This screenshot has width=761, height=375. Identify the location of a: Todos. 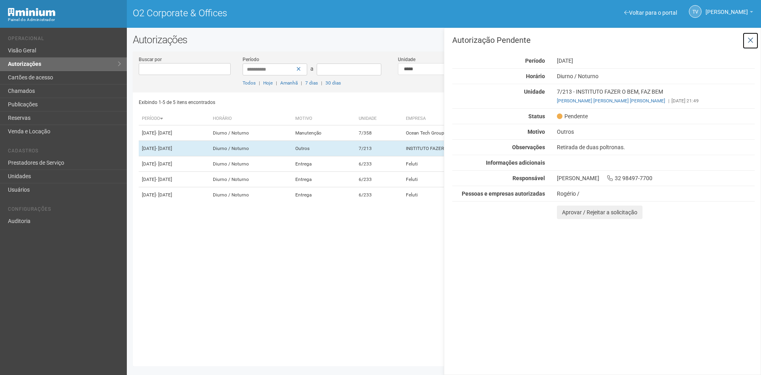
(249, 83).